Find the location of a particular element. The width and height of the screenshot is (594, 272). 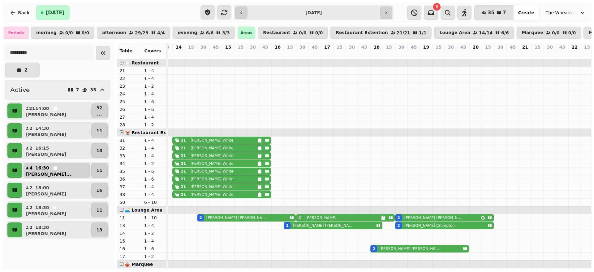

p: 4 is located at coordinates (401, 54).